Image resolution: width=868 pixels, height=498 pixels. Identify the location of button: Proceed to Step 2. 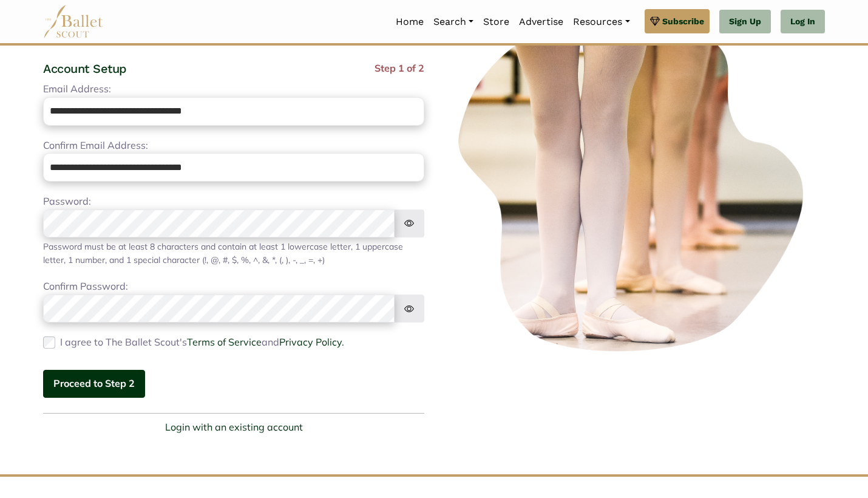
(94, 384).